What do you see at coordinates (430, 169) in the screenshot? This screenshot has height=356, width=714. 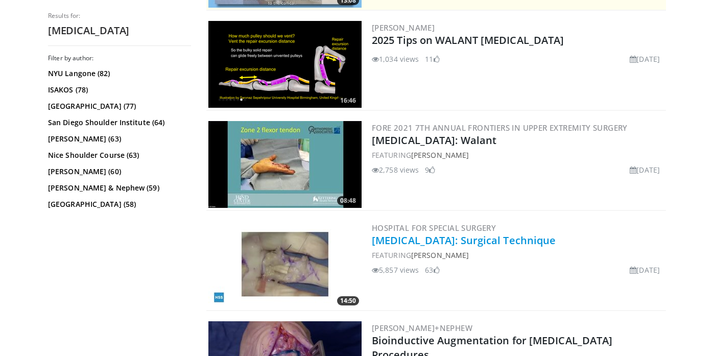 I see `li: 9` at bounding box center [430, 169].